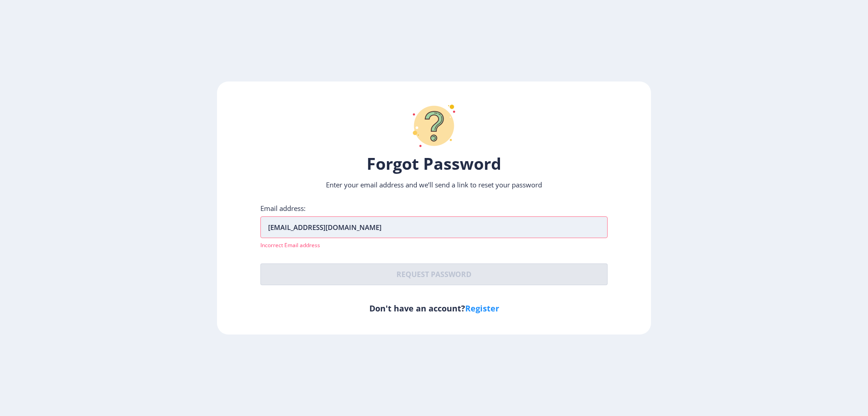 The image size is (868, 416). What do you see at coordinates (434, 275) in the screenshot?
I see `button: Request password` at bounding box center [434, 275].